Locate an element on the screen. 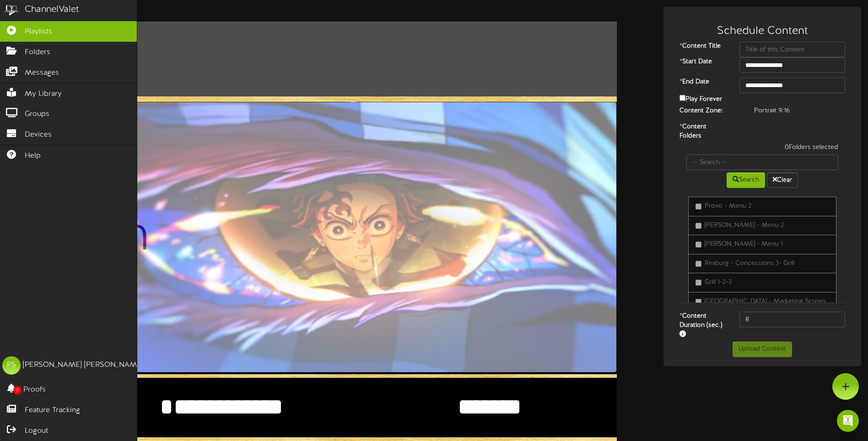  input: 15 is located at coordinates (792, 319).